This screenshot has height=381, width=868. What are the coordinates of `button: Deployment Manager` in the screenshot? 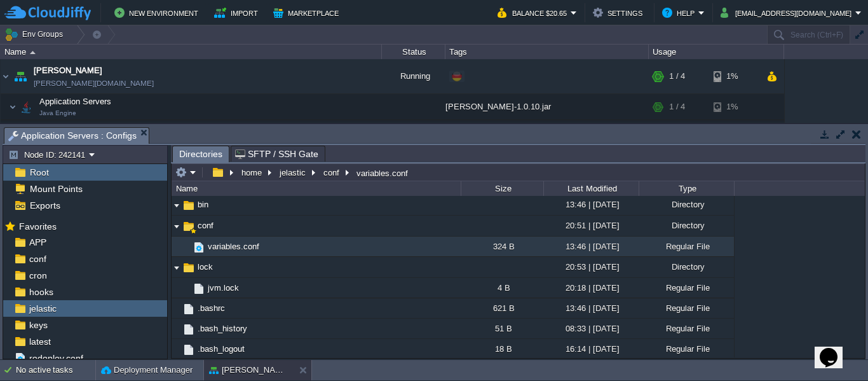 It's located at (147, 371).